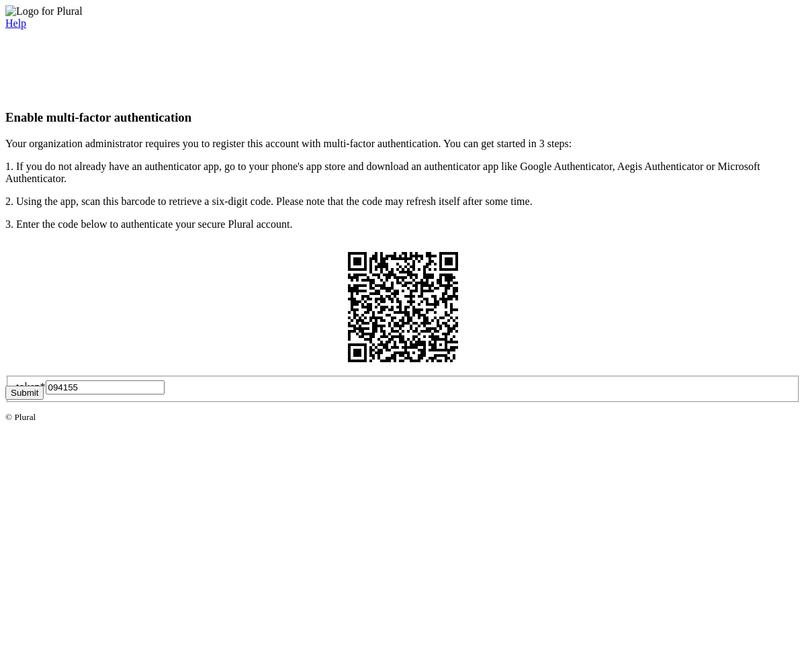  I want to click on input: Six-digit code, so click(104, 387).